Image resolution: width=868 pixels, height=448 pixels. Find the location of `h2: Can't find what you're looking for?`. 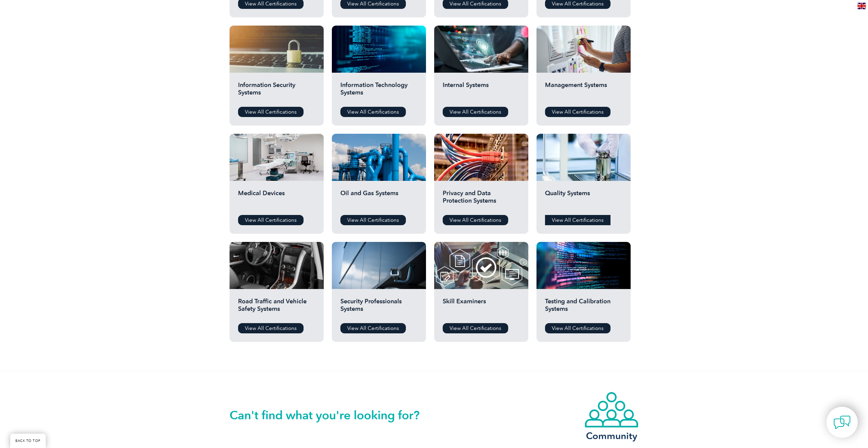

h2: Can't find what you're looking for? is located at coordinates (332, 415).